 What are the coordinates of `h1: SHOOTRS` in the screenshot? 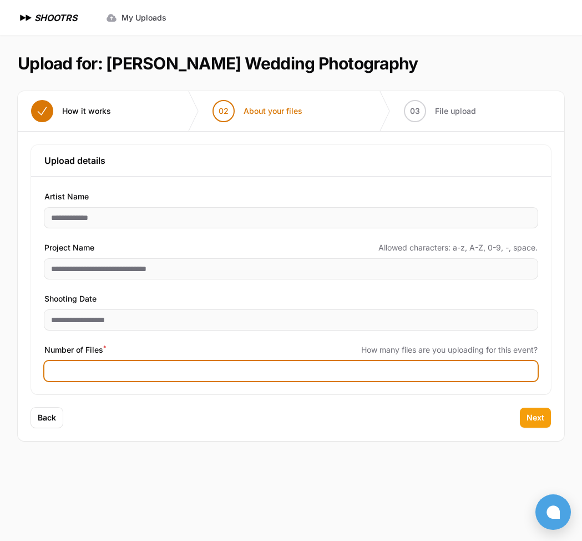 It's located at (55, 18).